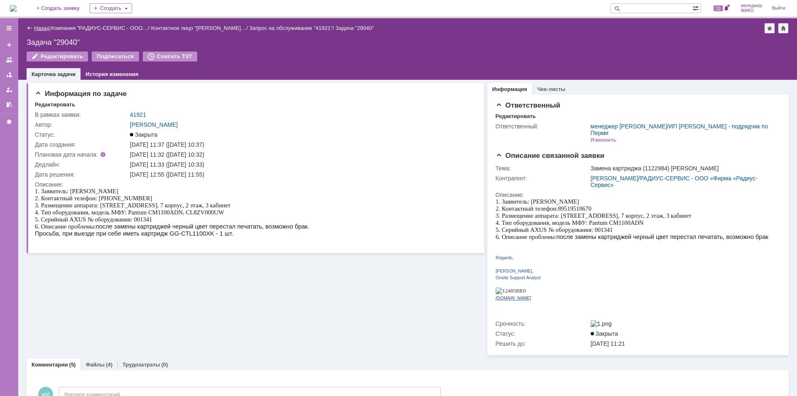 This screenshot has width=797, height=396. What do you see at coordinates (718, 8) in the screenshot?
I see `span: 11` at bounding box center [718, 8].